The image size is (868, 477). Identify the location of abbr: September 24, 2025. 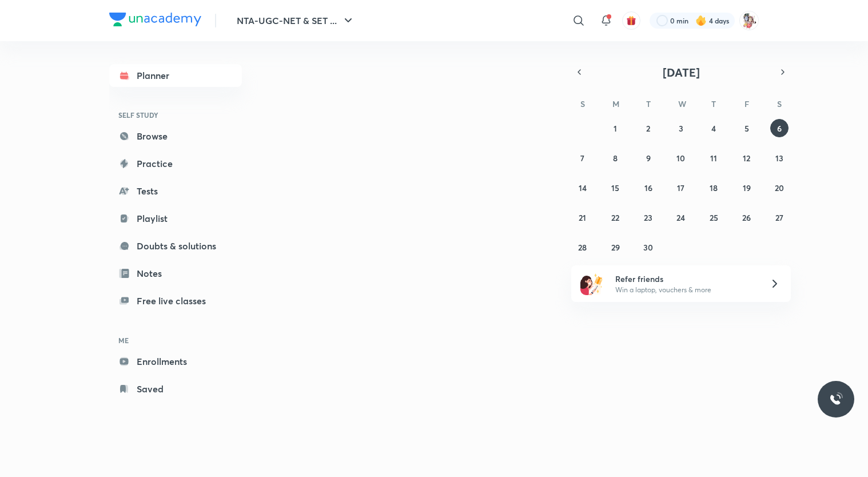
(680, 217).